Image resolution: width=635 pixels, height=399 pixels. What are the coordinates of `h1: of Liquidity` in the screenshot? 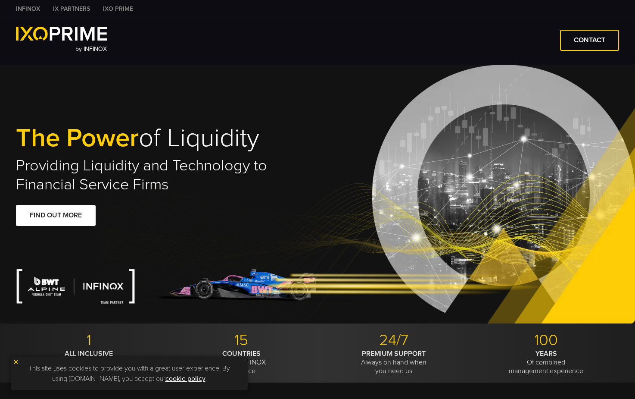 It's located at (167, 138).